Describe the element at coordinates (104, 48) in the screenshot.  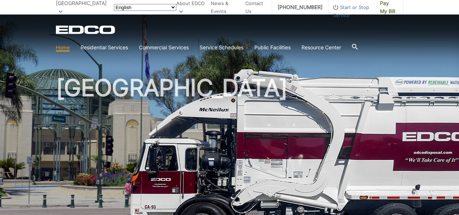
I see `a: Residential Services` at that location.